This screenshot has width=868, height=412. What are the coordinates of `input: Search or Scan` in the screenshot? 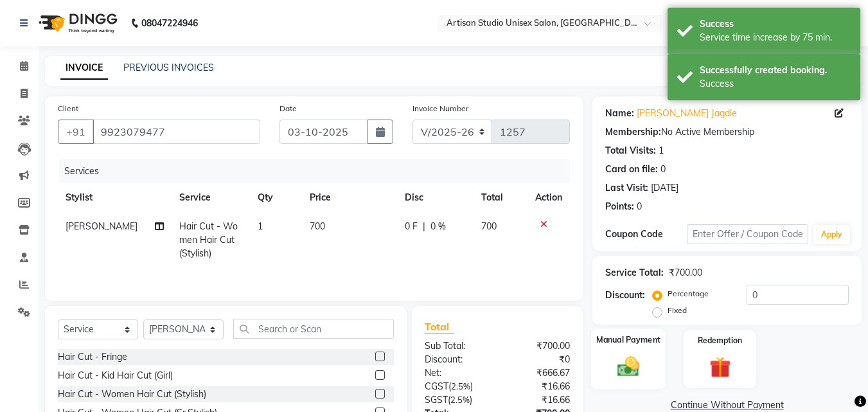 It's located at (313, 328).